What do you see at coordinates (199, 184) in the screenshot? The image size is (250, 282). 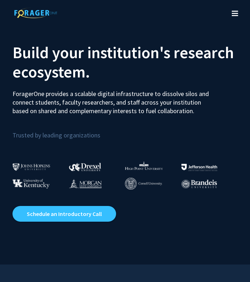 I see `img: Brandeis University` at bounding box center [199, 184].